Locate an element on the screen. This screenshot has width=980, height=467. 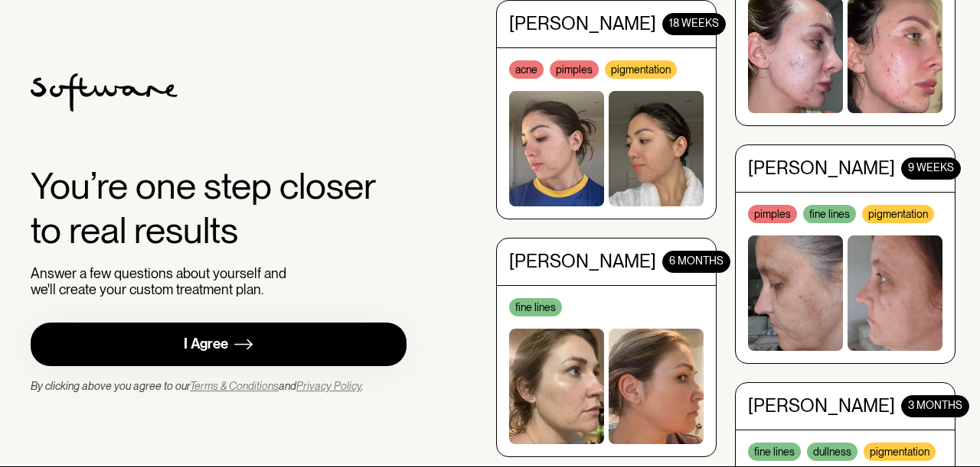
div: By clicking above you agree to our and . is located at coordinates (197, 386).